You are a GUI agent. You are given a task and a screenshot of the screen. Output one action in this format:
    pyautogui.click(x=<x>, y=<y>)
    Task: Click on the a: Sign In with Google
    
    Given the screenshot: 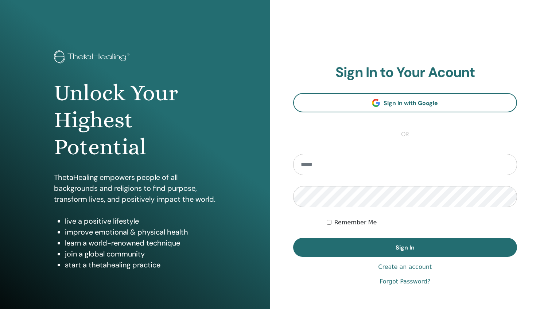 What is the action you would take?
    pyautogui.click(x=405, y=102)
    